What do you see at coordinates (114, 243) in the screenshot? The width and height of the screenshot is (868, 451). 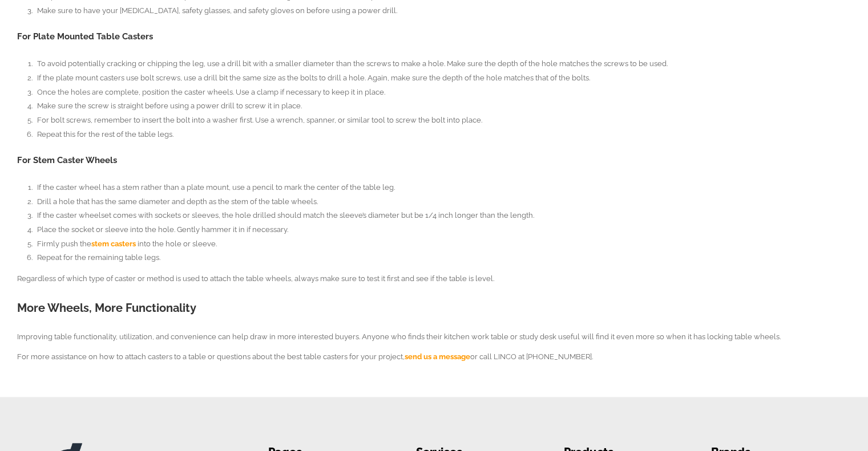 I see `span: stem casters` at bounding box center [114, 243].